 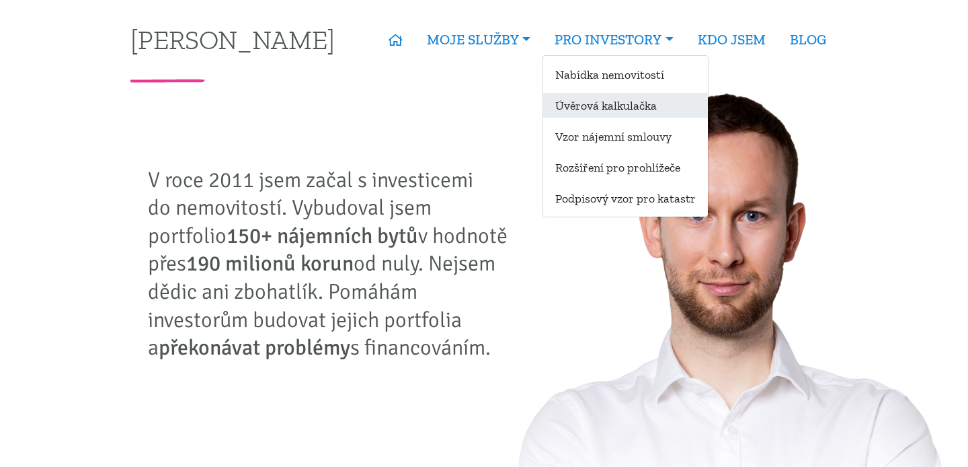 I want to click on a: Vzor nájemní smlouvy, so click(x=625, y=136).